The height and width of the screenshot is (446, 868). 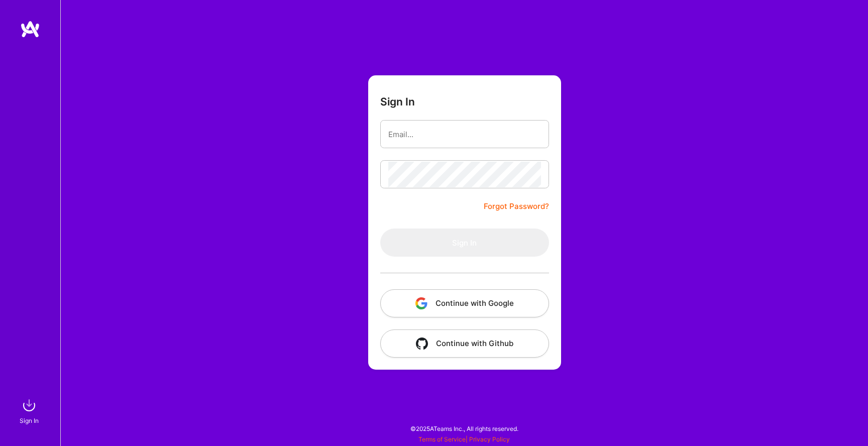 I want to click on a: sign inSign In, so click(x=30, y=410).